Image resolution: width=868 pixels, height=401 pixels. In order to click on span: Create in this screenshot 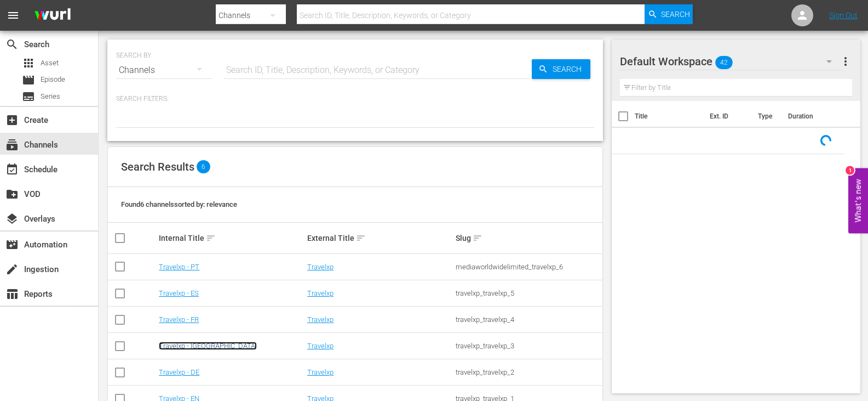, I will do `click(12, 120)`.